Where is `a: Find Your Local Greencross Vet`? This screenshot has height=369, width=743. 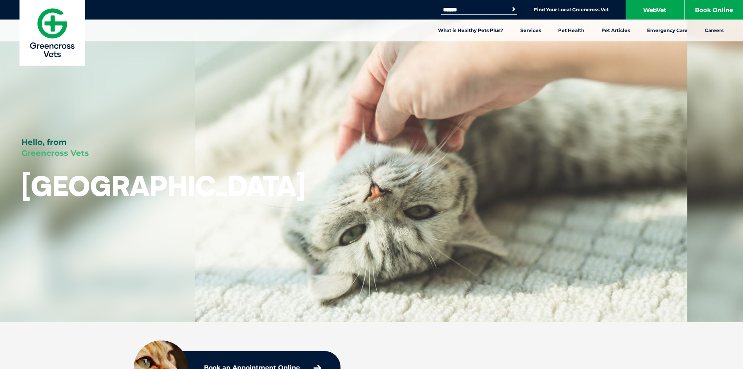
a: Find Your Local Greencross Vet is located at coordinates (571, 10).